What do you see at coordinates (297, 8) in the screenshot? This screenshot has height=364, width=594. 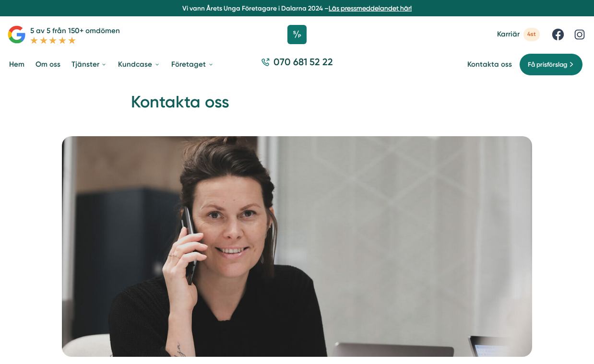 I see `p: Vi vann Årets Unga Företagare i Dalarna 2024 –` at bounding box center [297, 8].